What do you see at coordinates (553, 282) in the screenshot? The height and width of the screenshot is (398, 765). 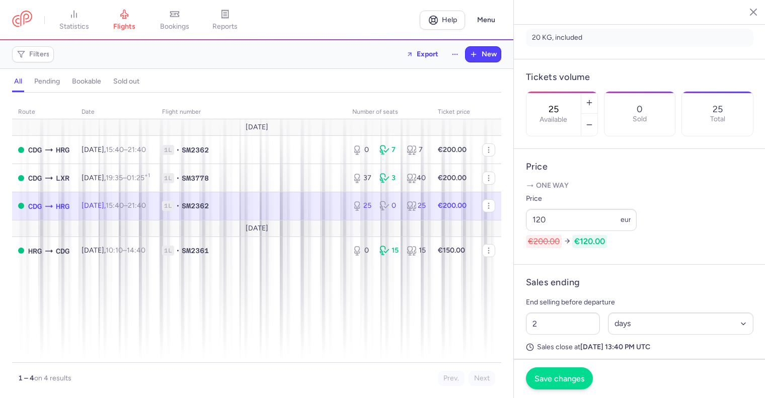 I see `h4: Sales ending` at bounding box center [553, 282].